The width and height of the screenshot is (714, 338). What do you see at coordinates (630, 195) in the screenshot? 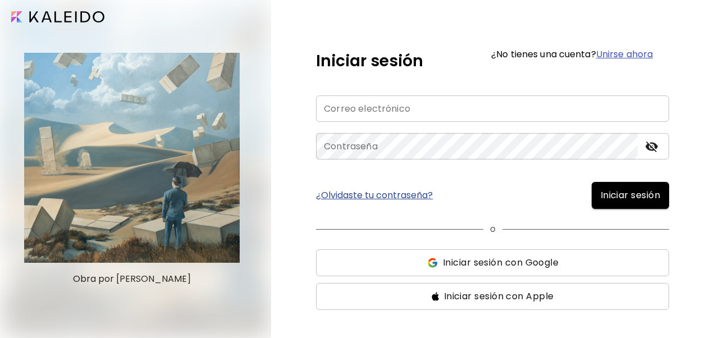
I see `button: Iniciar sesión` at bounding box center [630, 195].